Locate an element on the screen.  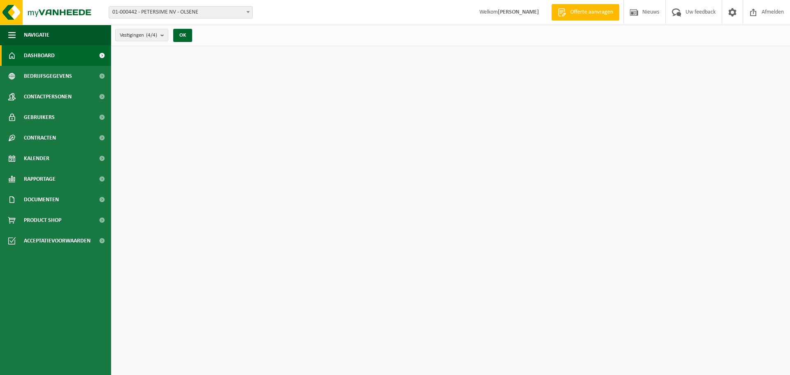
span: Navigatie is located at coordinates (37, 35).